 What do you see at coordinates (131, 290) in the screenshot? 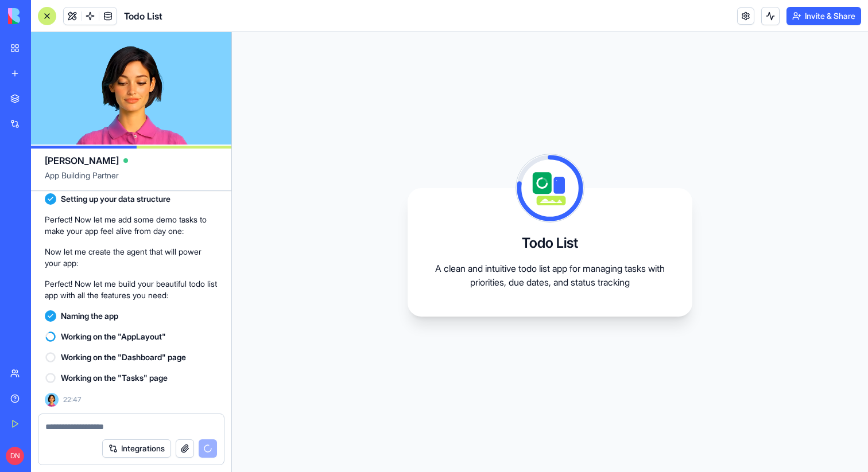
I see `p: Perfect! Now let me build your beautiful todo list app with all the features you need:` at bounding box center [131, 290].